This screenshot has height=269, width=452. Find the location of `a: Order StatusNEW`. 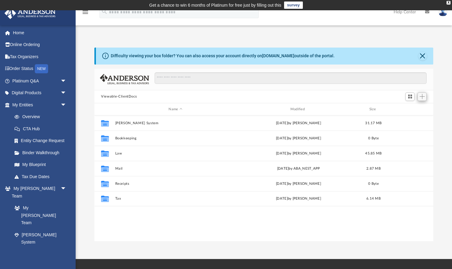

a: Order StatusNEW is located at coordinates (40, 69).